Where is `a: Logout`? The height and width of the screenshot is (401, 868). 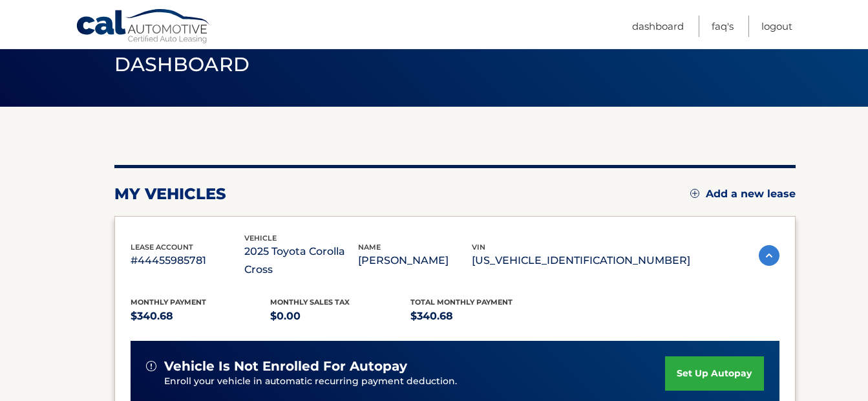
a: Logout is located at coordinates (776, 26).